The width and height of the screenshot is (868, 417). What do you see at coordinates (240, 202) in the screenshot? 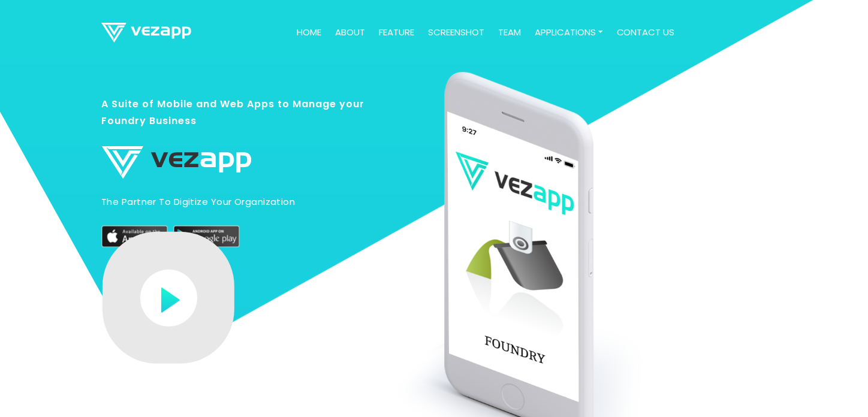
I see `p: The partner to digitize your organization` at bounding box center [240, 202].